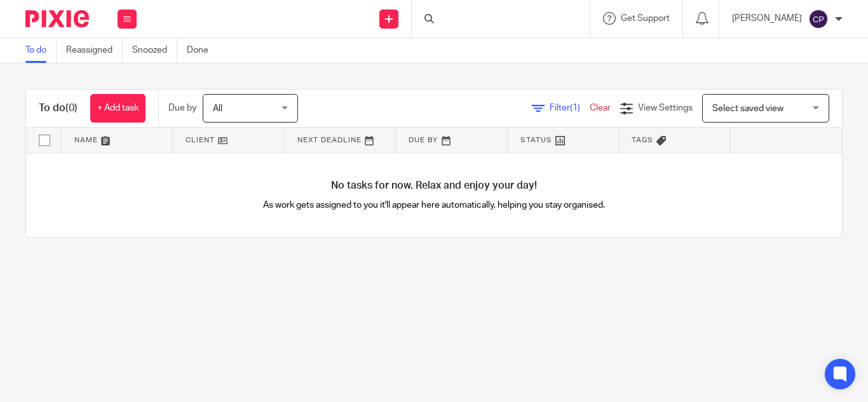  Describe the element at coordinates (57, 18) in the screenshot. I see `img: Pixie` at that location.